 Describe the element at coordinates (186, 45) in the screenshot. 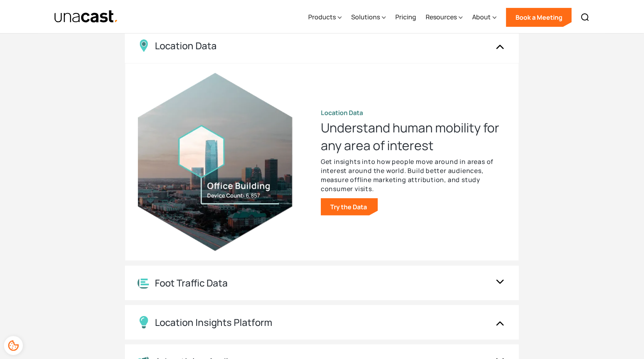

I see `div: Location Data` at that location.